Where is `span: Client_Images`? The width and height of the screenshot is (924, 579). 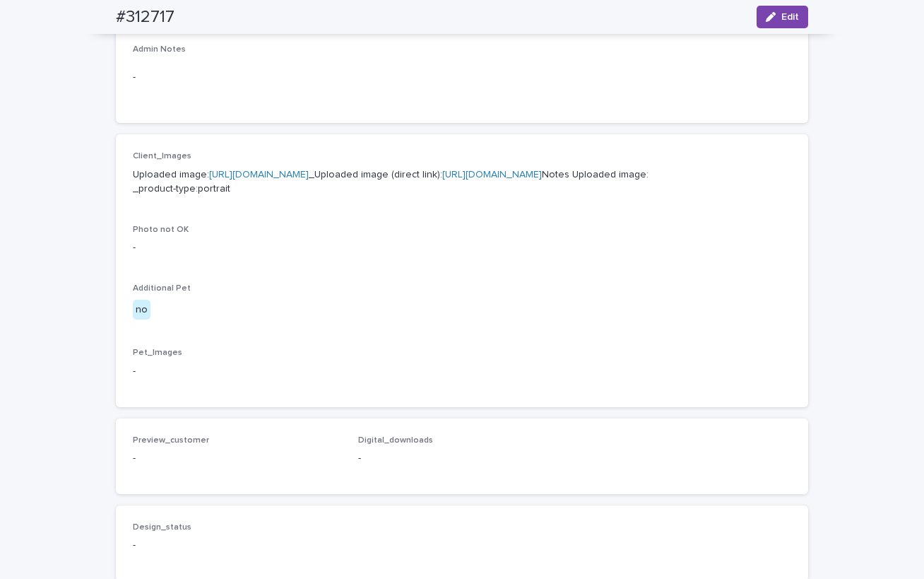
span: Client_Images is located at coordinates (162, 157).